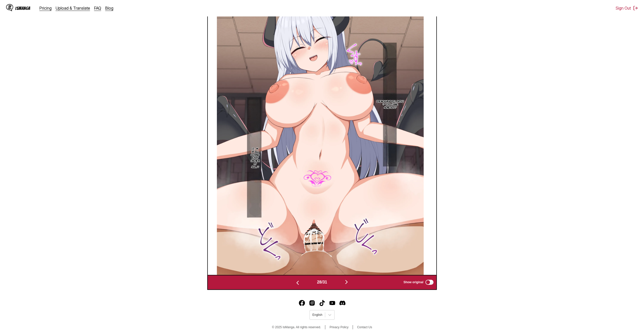  What do you see at coordinates (332, 303) in the screenshot?
I see `a: Youtube` at bounding box center [332, 303].